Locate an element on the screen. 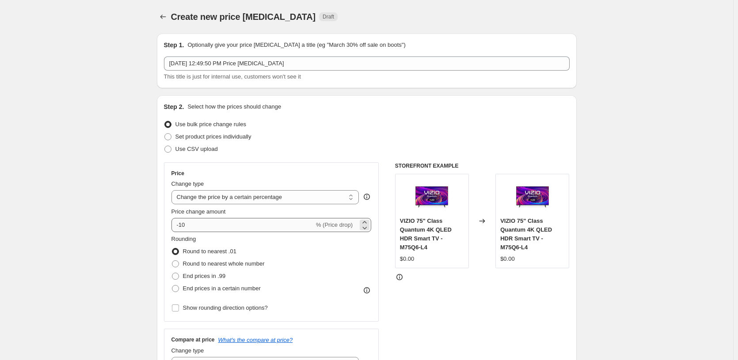 The width and height of the screenshot is (738, 360). span: Set product prices individually is located at coordinates (213, 136).